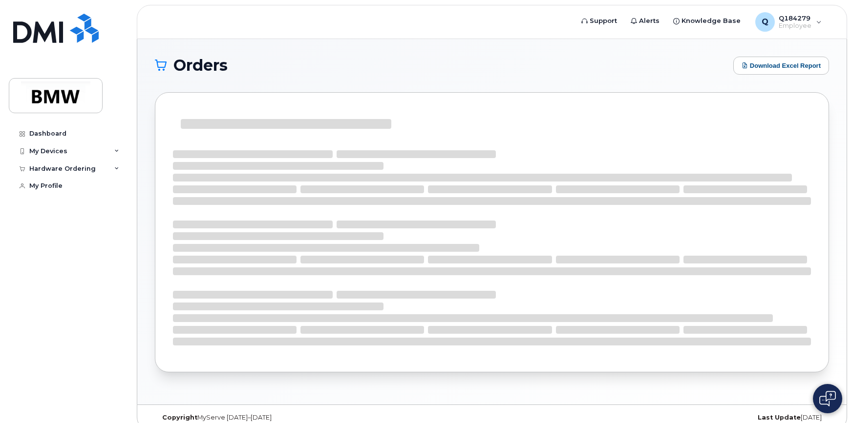  I want to click on button: Download Excel Report, so click(781, 65).